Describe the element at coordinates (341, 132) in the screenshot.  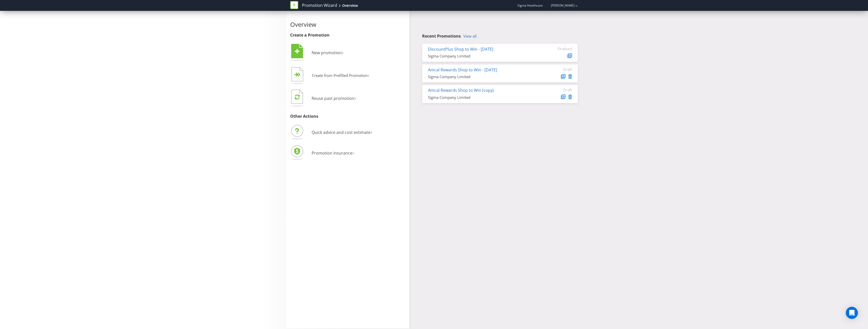
I see `span: Quick advice and cost estimate` at that location.